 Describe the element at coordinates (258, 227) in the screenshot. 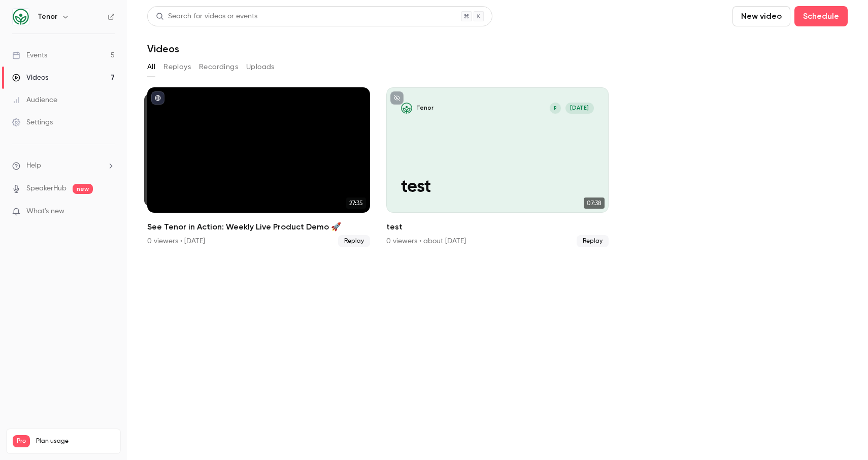

I see `h2: See Tenor in Action: Weekly Live Product Demo 🚀` at that location.